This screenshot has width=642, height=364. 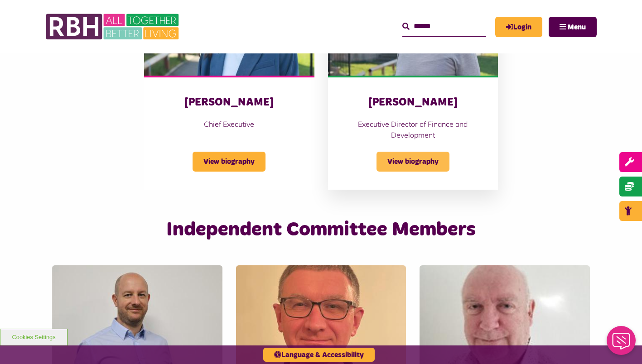 I want to click on button: Language & Accessibility, so click(x=319, y=355).